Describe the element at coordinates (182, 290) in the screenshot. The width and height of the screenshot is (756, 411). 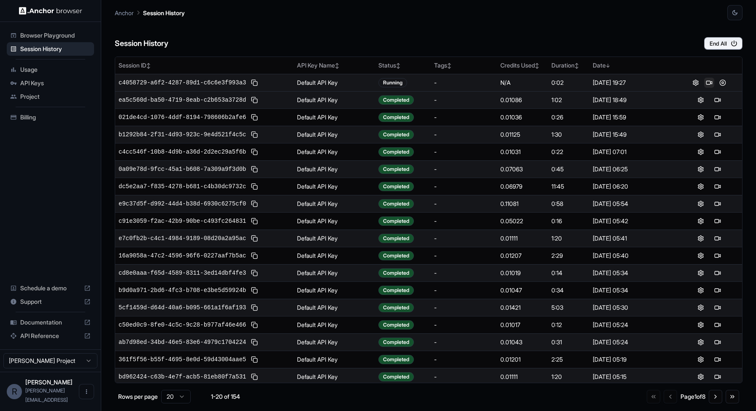
I see `span: b9d0a971-2bd6-4fc3-b708-e3be5d59924b` at that location.